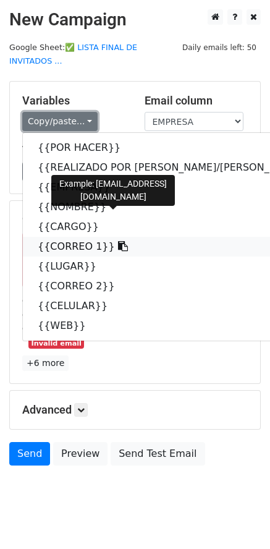 The height and width of the screenshot is (549, 270). Describe the element at coordinates (73, 54) in the screenshot. I see `small: Google Sheet:` at that location.